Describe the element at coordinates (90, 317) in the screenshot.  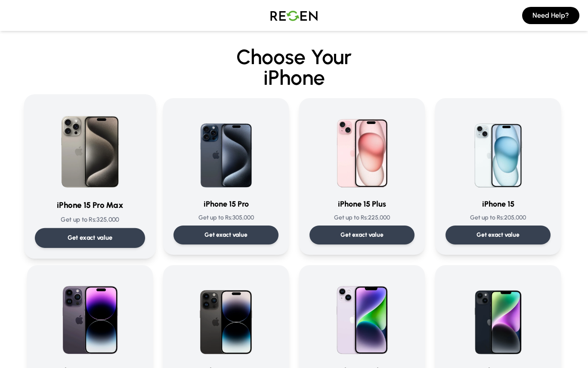
I see `img: iPhone 14 Pro Max` at that location.